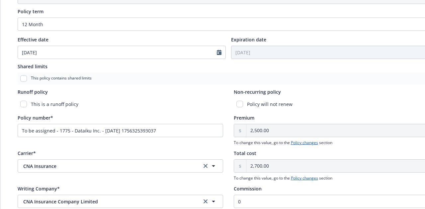 The image size is (425, 209). Describe the element at coordinates (245, 153) in the screenshot. I see `span: Total cost` at that location.